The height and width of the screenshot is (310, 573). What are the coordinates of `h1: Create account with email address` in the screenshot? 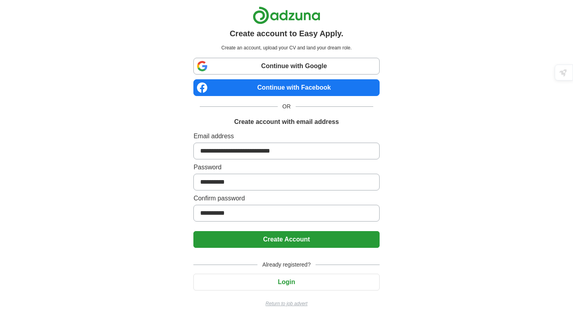 It's located at (286, 122).